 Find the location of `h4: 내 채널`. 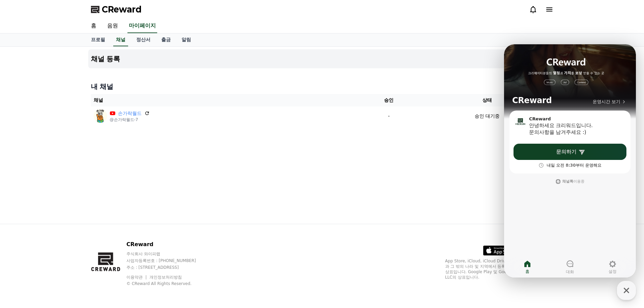

h4: 내 채널 is located at coordinates (322, 87).